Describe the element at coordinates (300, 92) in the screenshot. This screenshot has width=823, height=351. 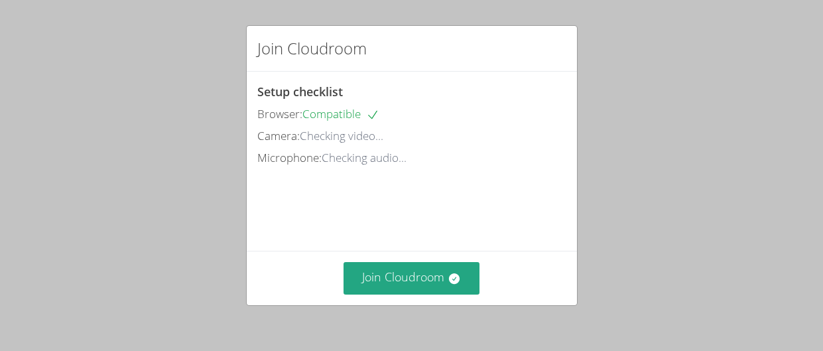
I see `span: Setup checklist` at that location.